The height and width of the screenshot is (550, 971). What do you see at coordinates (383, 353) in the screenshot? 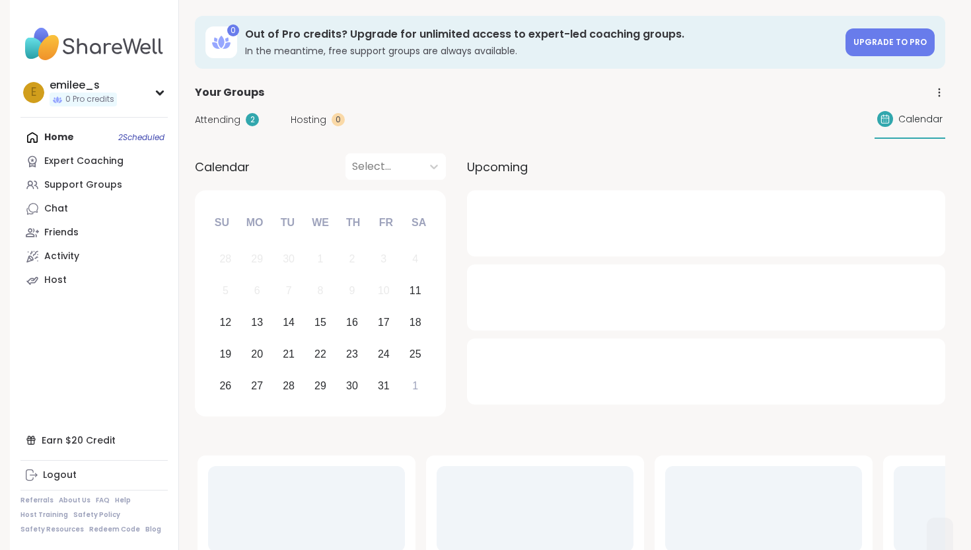
I see `div: Choose Friday, October 24th, 2025` at bounding box center [383, 353].